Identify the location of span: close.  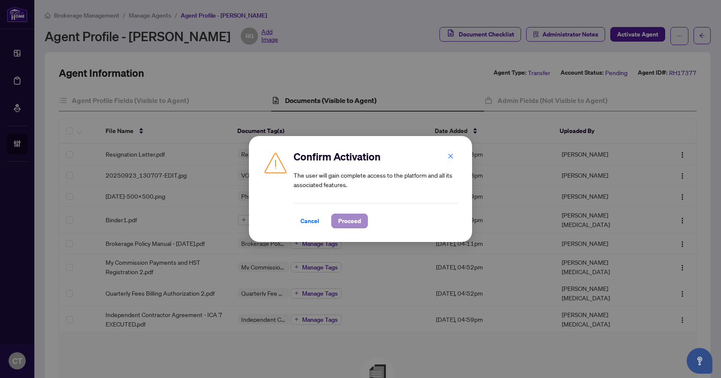
(451, 156).